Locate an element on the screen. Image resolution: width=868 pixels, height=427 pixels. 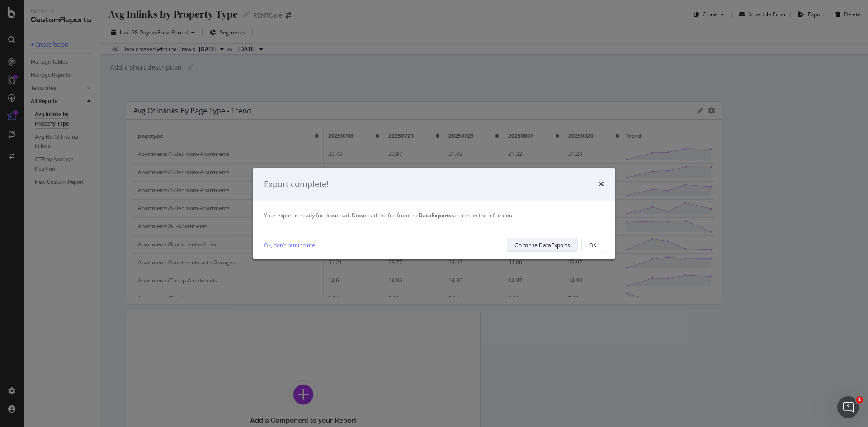
div: OK is located at coordinates (593, 245).